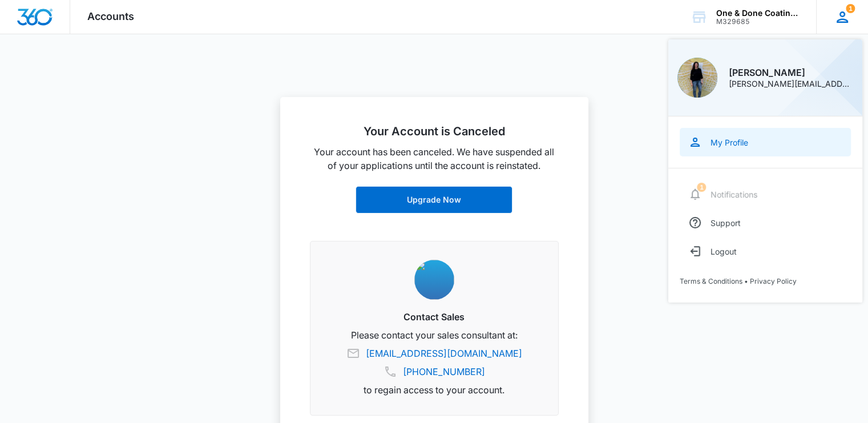 Image resolution: width=868 pixels, height=423 pixels. Describe the element at coordinates (773, 281) in the screenshot. I see `a: Privacy Policy` at that location.